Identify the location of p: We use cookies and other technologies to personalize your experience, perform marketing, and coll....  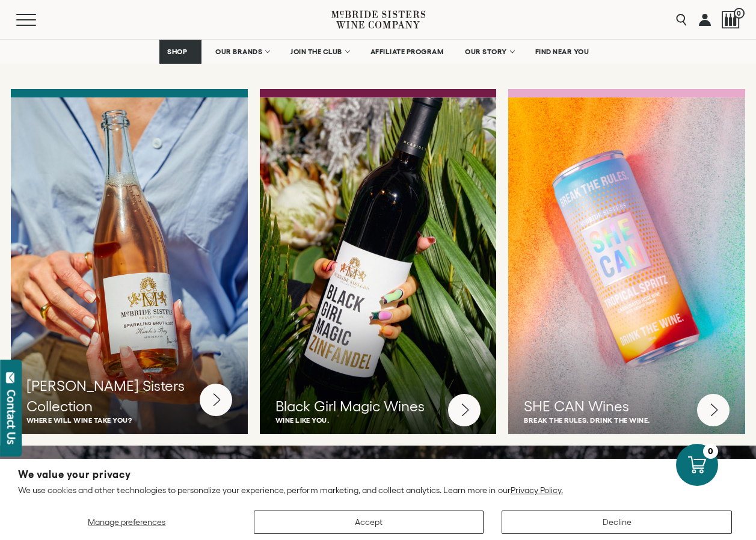
(377, 491).